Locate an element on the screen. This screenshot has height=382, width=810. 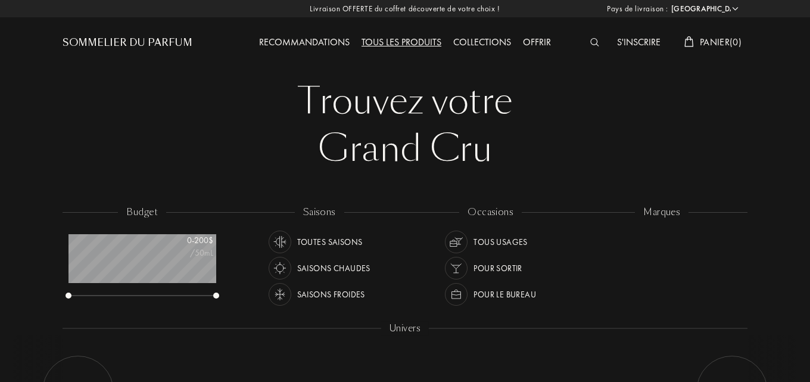
div: Offrir is located at coordinates (537, 43).